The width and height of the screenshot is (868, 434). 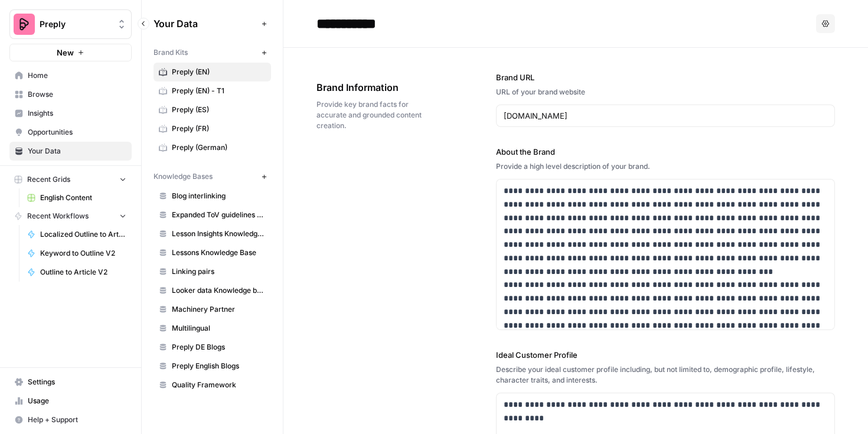 I want to click on a: Your Data, so click(x=71, y=151).